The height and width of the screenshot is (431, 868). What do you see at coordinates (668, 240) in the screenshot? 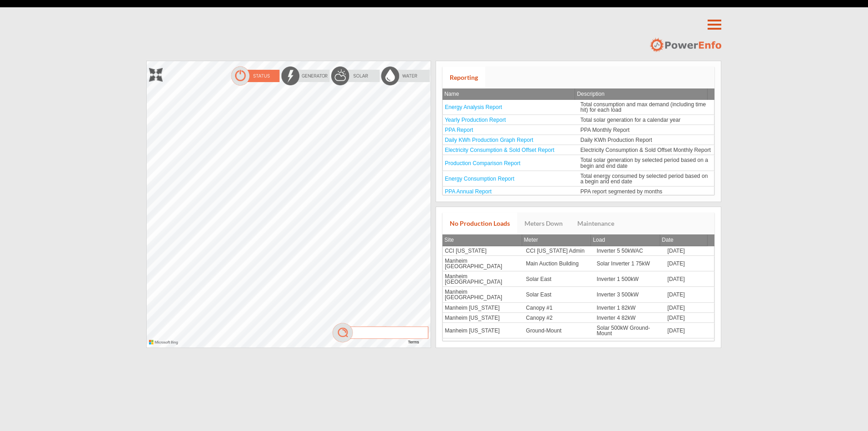
I see `span: Date` at bounding box center [668, 240].